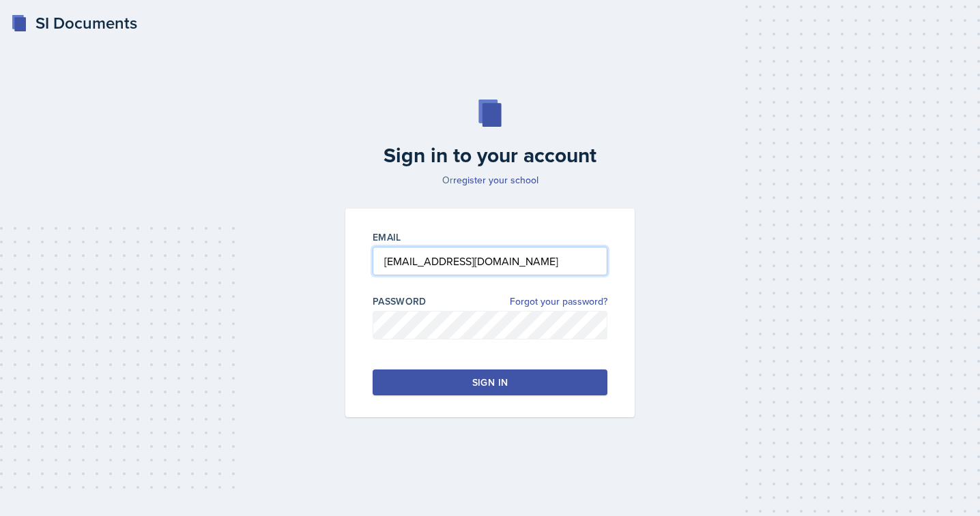  What do you see at coordinates (490, 156) in the screenshot?
I see `h2: Sign in to your account` at bounding box center [490, 156].